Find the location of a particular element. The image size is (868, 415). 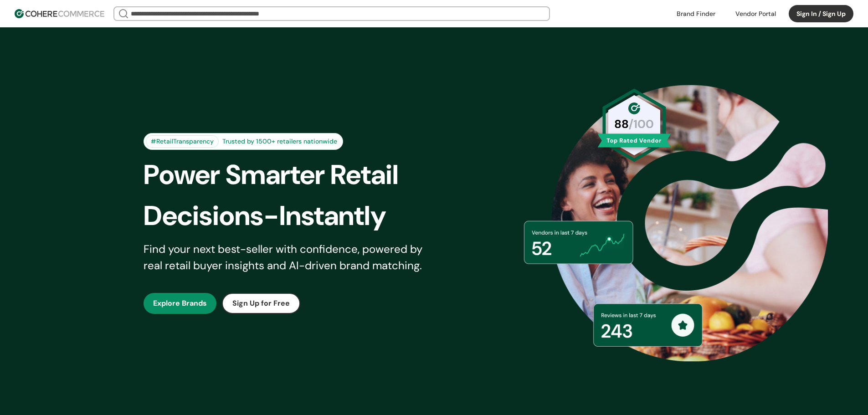

div: Find your next best-seller with confidence, powered by real retail buyer insights and AI-driven b... is located at coordinates (289, 257).